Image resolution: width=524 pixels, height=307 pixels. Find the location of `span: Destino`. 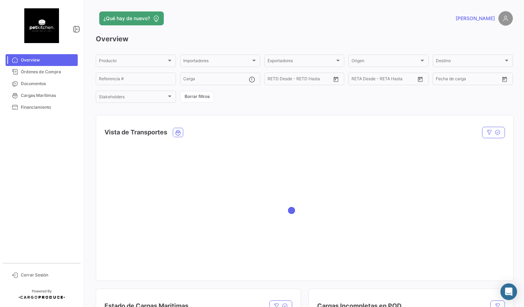

span: Destino is located at coordinates (469, 62).